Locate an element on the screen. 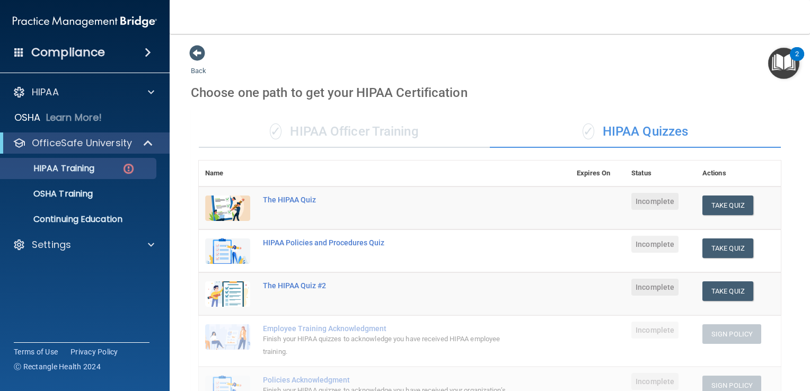 This screenshot has width=810, height=391. p: Learn More! is located at coordinates (74, 118).